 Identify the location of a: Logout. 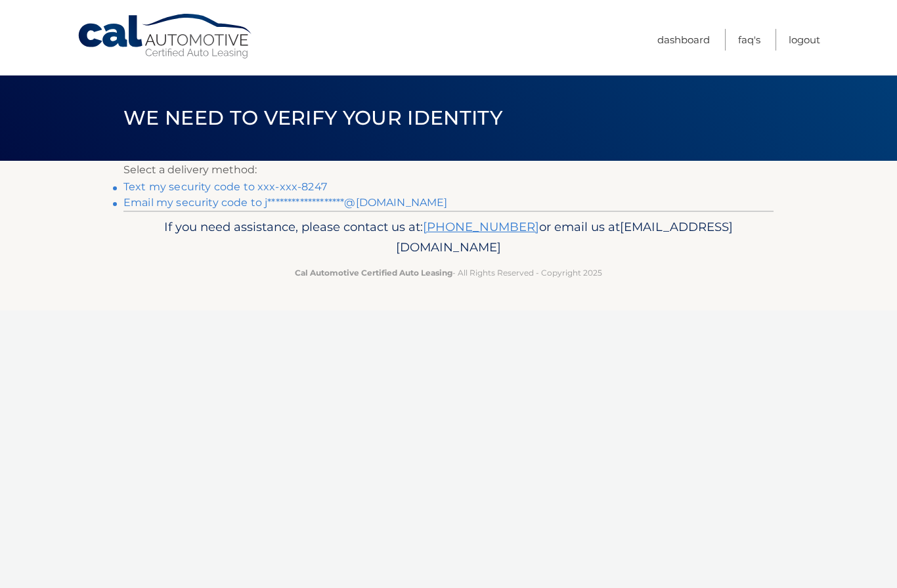
(805, 39).